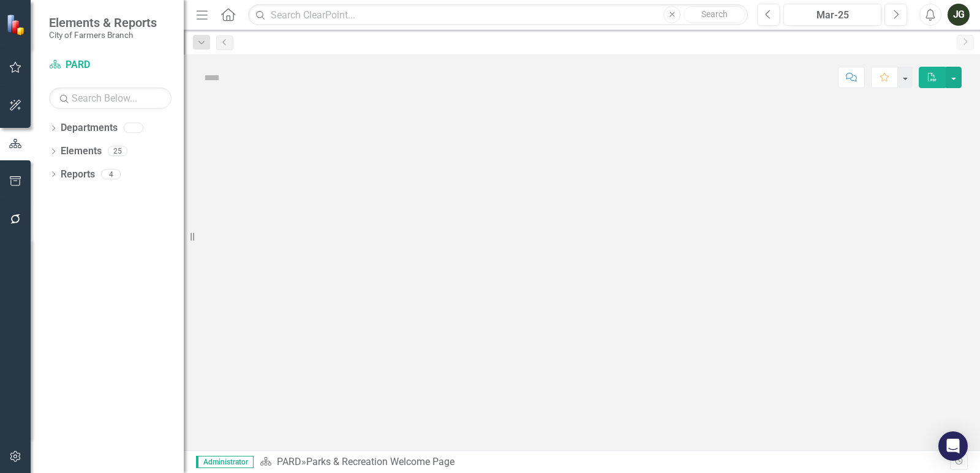 This screenshot has width=980, height=473. What do you see at coordinates (89, 128) in the screenshot?
I see `a: Departments` at bounding box center [89, 128].